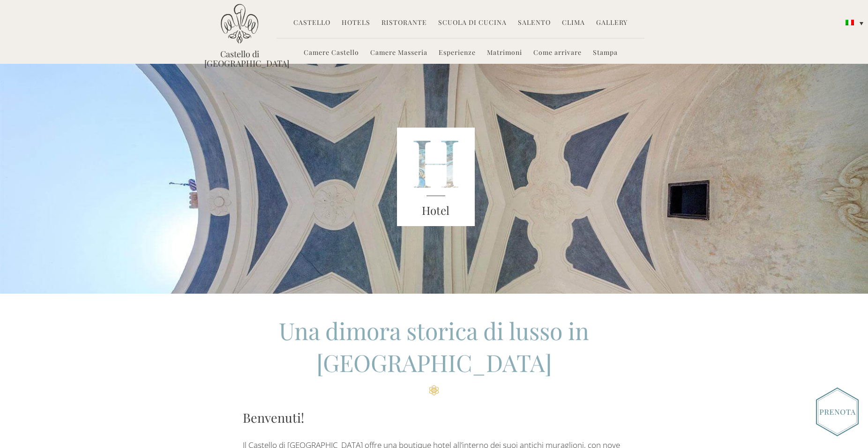 Image resolution: width=868 pixels, height=448 pixels. I want to click on a: Come arrivare, so click(557, 53).